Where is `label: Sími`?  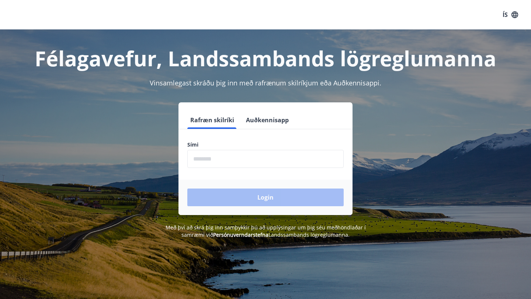
label: Sími is located at coordinates (265, 145).